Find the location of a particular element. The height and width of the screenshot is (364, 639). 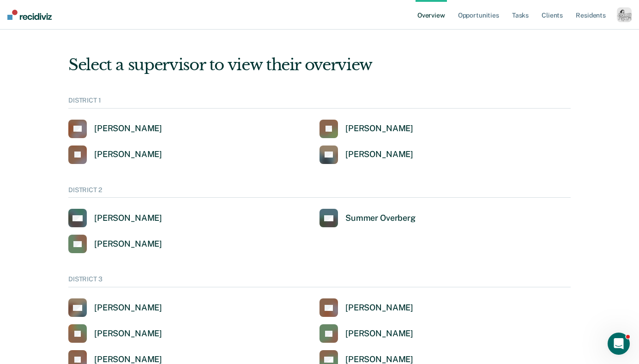

a: Summer Overberg is located at coordinates (368, 218).